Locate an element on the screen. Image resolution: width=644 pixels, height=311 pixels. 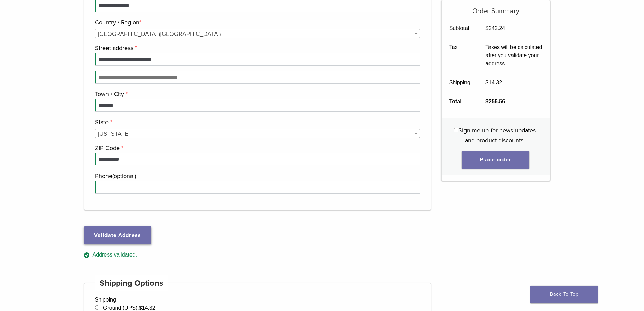
label: Country / Region is located at coordinates (257, 22).